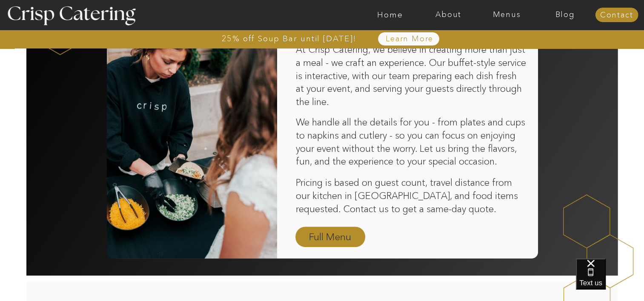 The image size is (644, 301). What do you see at coordinates (448, 15) in the screenshot?
I see `nav: About` at bounding box center [448, 15].